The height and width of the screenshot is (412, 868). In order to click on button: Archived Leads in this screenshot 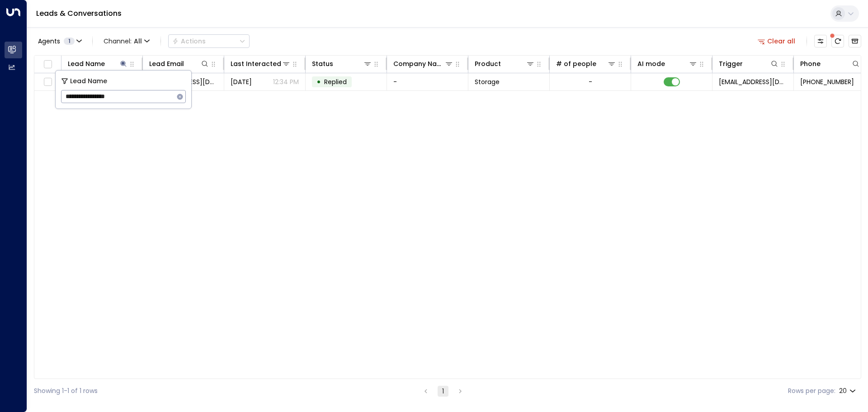, I will do `click(855, 41)`.